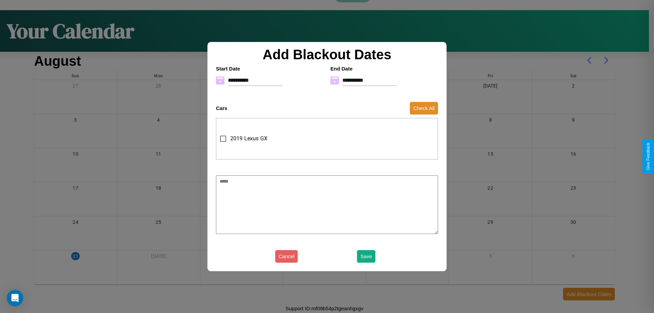  Describe the element at coordinates (286, 256) in the screenshot. I see `button: Cancel` at that location.